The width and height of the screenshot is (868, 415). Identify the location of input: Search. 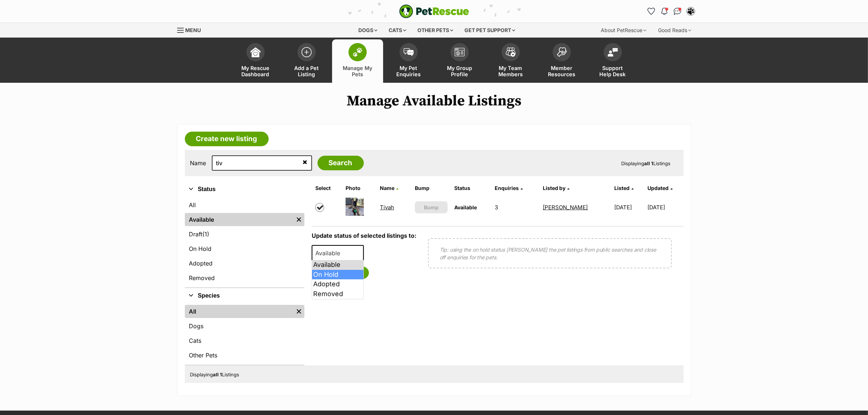
(341, 163).